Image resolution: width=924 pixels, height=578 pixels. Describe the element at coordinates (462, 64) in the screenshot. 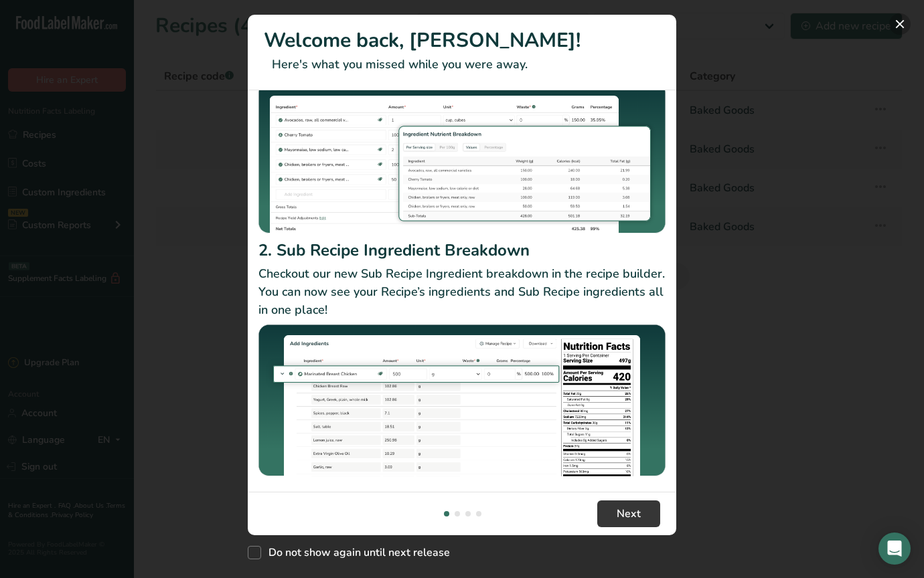

I see `p: Here's what you missed while you were away.` at that location.